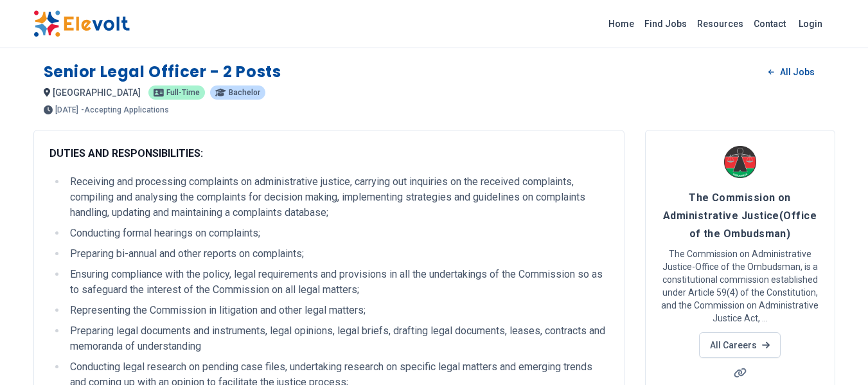 This screenshot has width=868, height=385. I want to click on strong: DUTIES AND RESPONSIBILITIES:, so click(126, 153).